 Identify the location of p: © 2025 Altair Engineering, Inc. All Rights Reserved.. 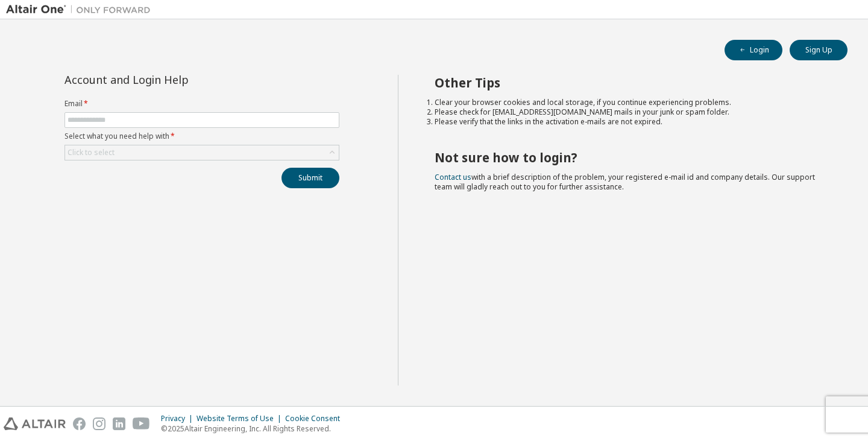
(253, 428).